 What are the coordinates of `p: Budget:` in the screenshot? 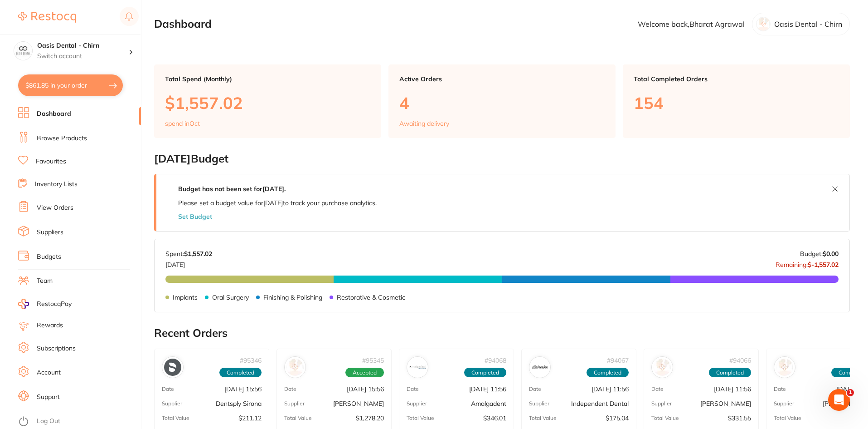 It's located at (819, 253).